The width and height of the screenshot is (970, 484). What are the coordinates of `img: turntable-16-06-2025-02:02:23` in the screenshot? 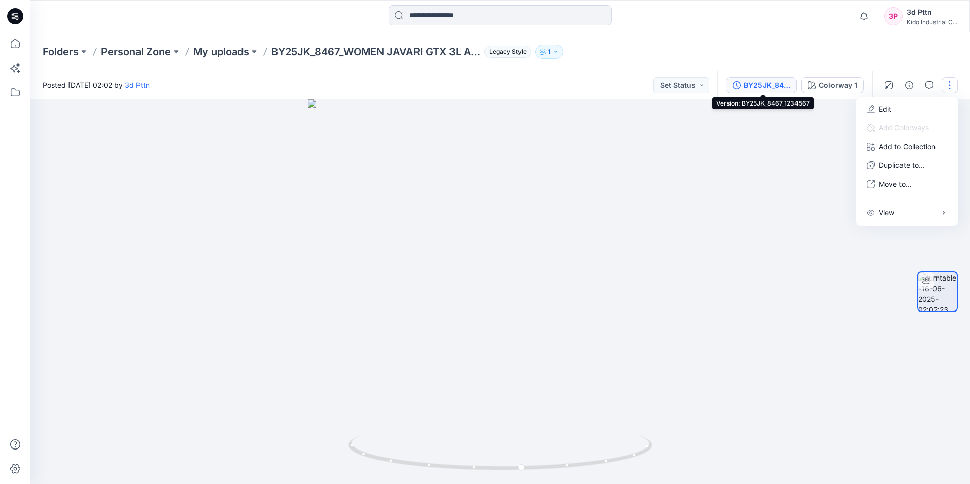 It's located at (937, 292).